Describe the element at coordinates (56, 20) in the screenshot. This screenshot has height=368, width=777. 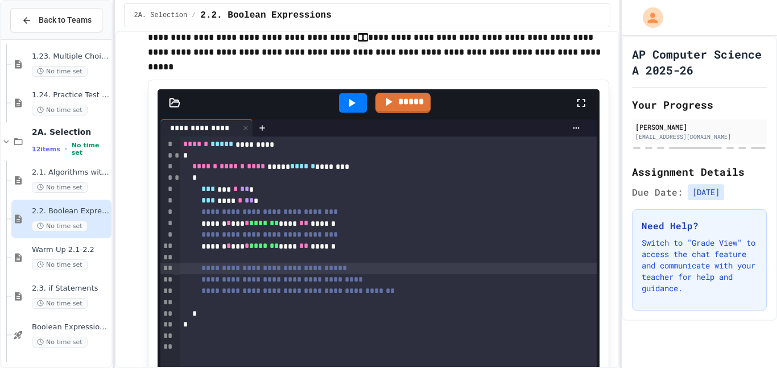
I see `button: Back to Teams` at that location.